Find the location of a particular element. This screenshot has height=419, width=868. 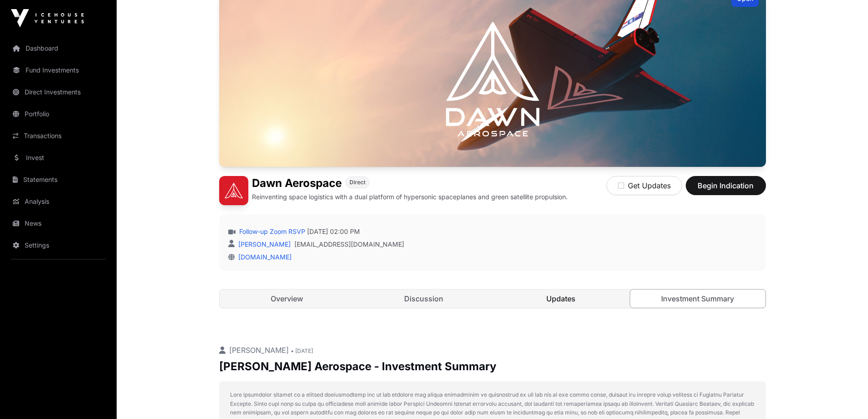

a: Invest is located at coordinates (58, 158).